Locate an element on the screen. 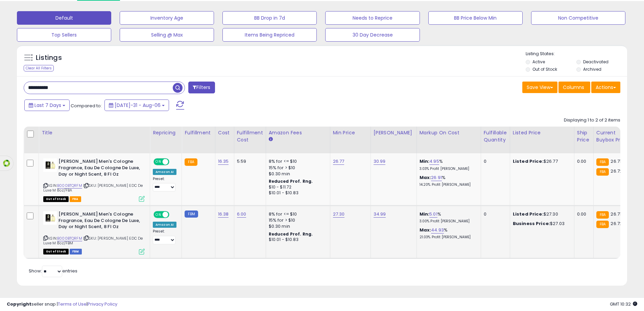 The width and height of the screenshot is (644, 311). div: Current Buybox Price is located at coordinates (613, 136).